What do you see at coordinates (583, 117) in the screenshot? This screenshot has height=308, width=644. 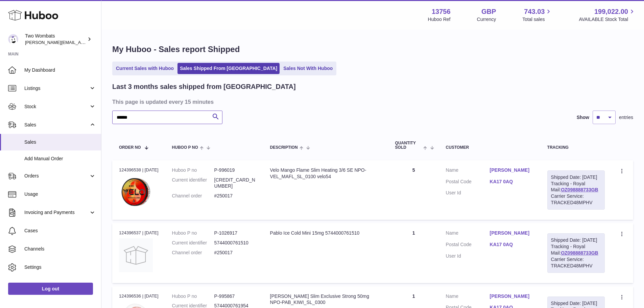 I see `label: Show` at bounding box center [583, 117].